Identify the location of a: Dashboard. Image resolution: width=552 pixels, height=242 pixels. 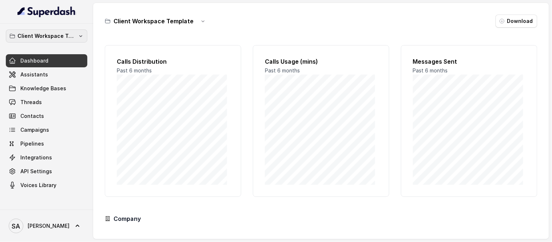
(47, 61).